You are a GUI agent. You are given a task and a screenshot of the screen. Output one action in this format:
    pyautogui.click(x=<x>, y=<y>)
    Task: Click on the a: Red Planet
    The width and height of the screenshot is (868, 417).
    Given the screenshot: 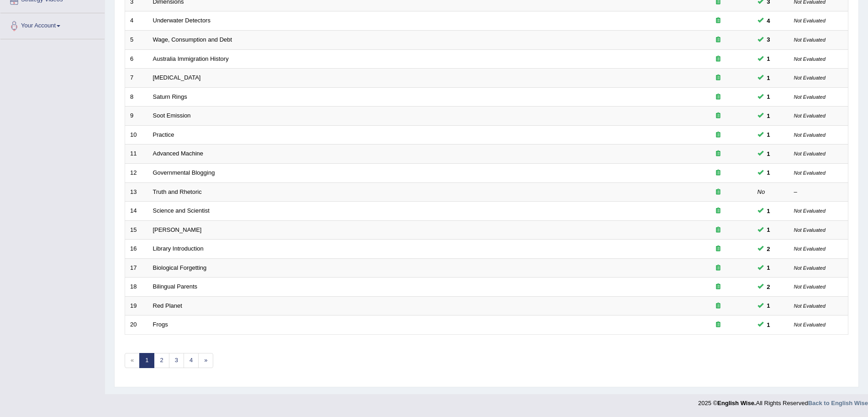 What is the action you would take?
    pyautogui.click(x=168, y=306)
    